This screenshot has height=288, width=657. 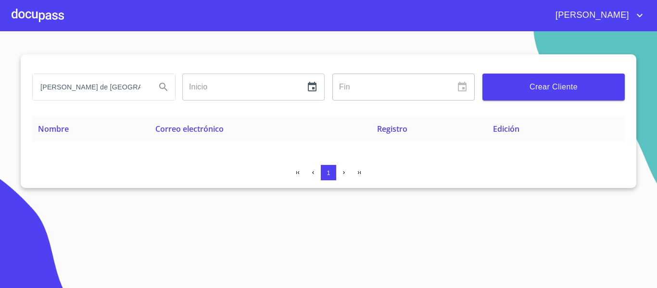 I want to click on span: Edición, so click(x=506, y=129).